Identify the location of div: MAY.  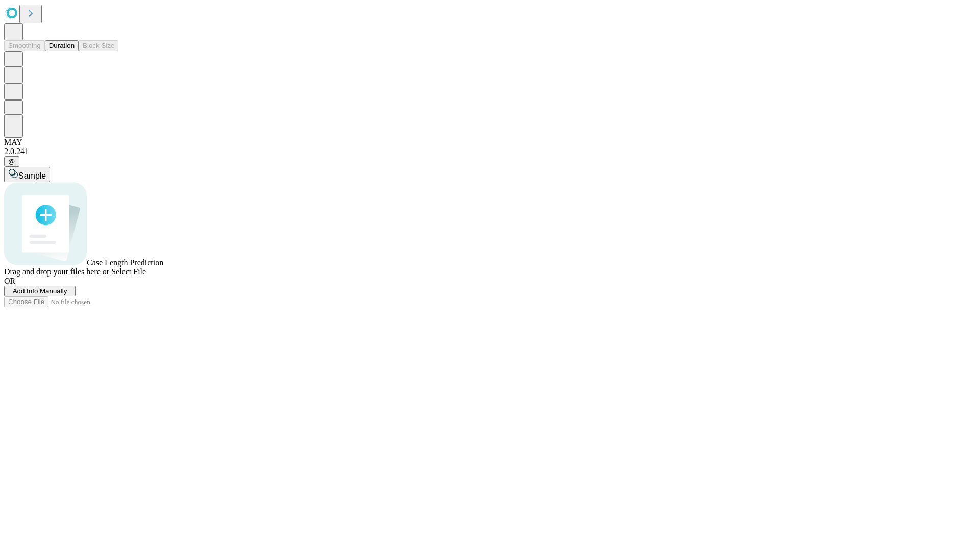
(490, 142).